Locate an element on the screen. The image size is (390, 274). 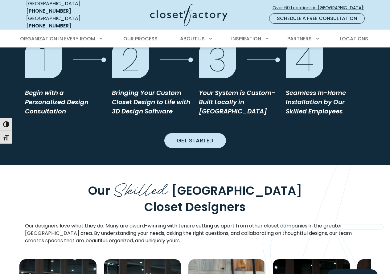
div: 3 is located at coordinates (217, 59).